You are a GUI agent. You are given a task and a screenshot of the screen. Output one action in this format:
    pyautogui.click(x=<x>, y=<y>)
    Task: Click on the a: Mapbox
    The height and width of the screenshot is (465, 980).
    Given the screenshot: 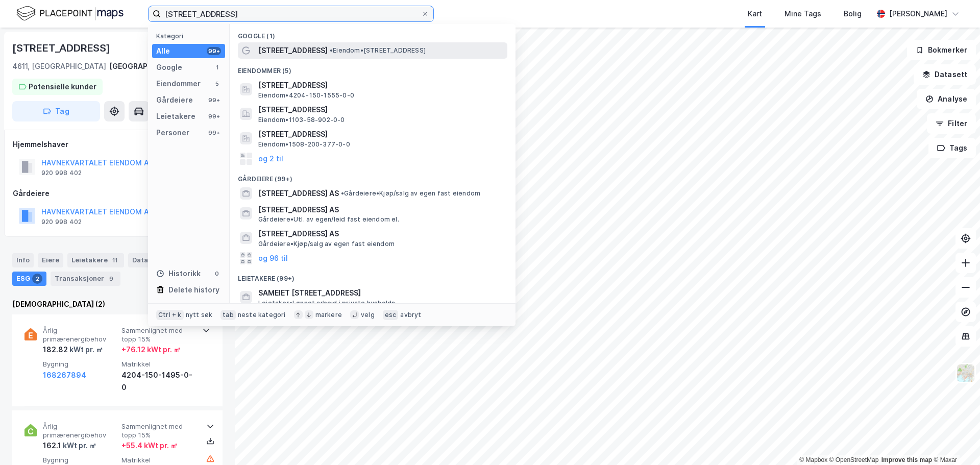 What is the action you would take?
    pyautogui.click(x=813, y=460)
    